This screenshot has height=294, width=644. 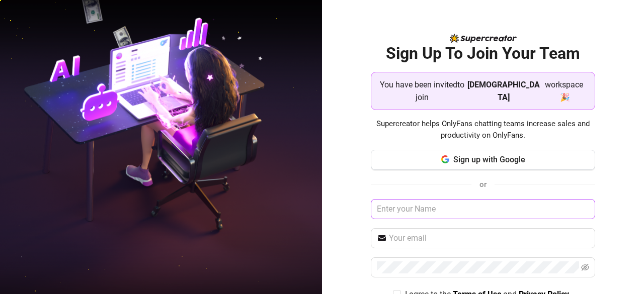 I want to click on span: eye-invisible, so click(x=585, y=267).